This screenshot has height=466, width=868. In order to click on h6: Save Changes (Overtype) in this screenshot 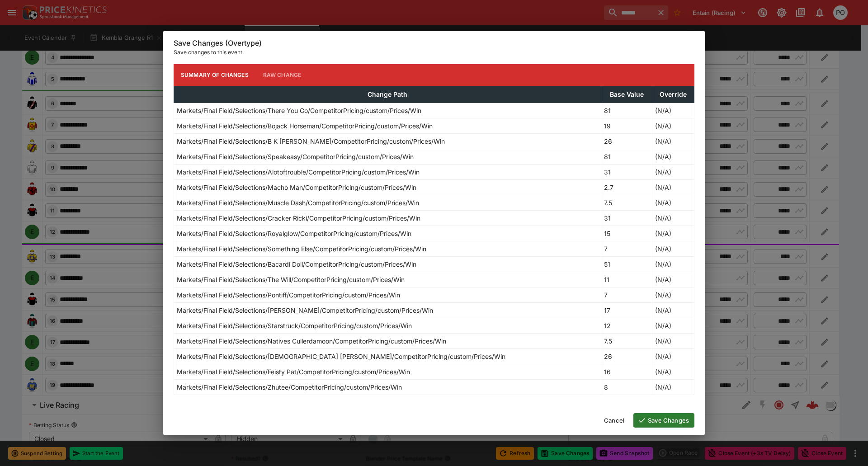, I will do `click(434, 43)`.